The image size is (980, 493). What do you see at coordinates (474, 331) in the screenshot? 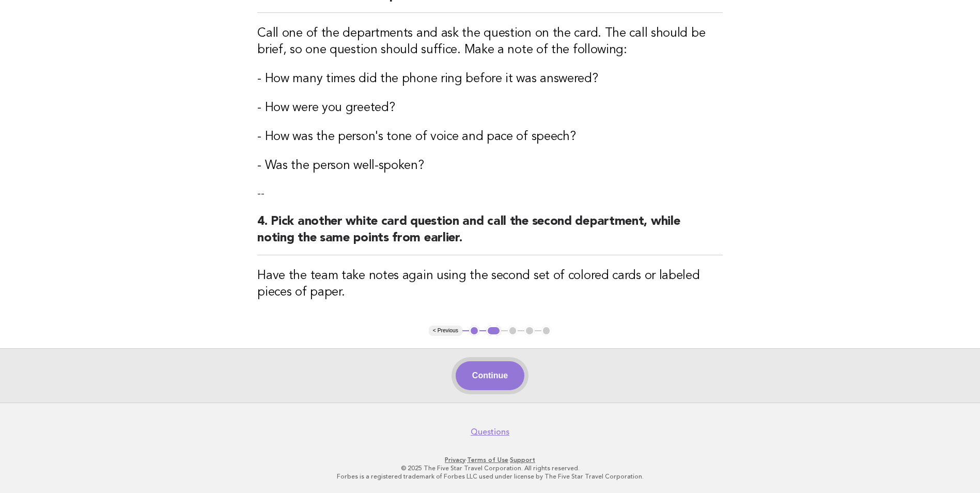
I see `button: 1` at bounding box center [474, 331].